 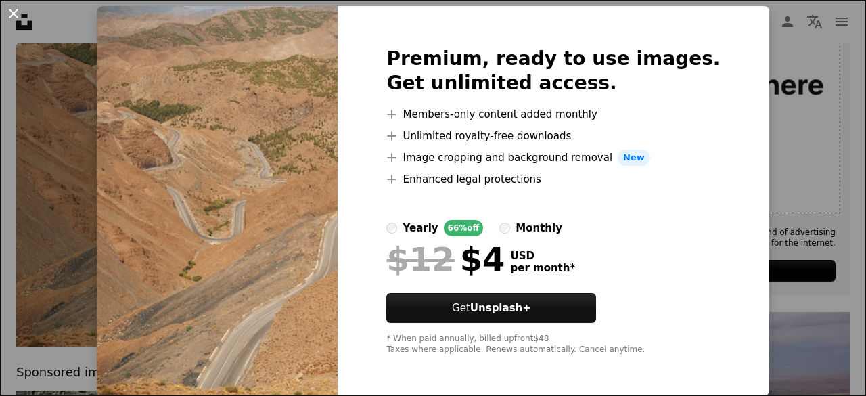 I want to click on input: monthly, so click(x=505, y=228).